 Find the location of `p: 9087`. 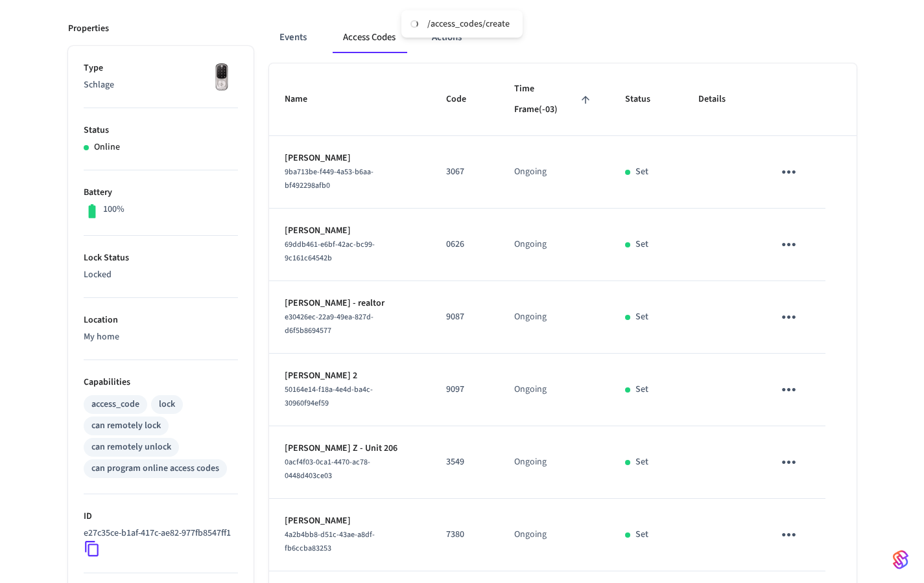

p: 9087 is located at coordinates (464, 317).